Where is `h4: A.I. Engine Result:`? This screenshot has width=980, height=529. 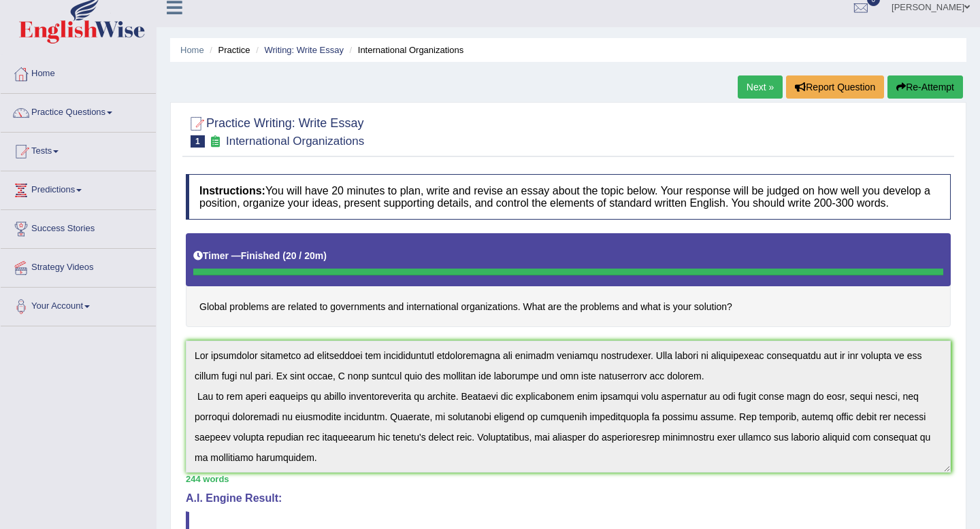 h4: A.I. Engine Result: is located at coordinates (568, 498).